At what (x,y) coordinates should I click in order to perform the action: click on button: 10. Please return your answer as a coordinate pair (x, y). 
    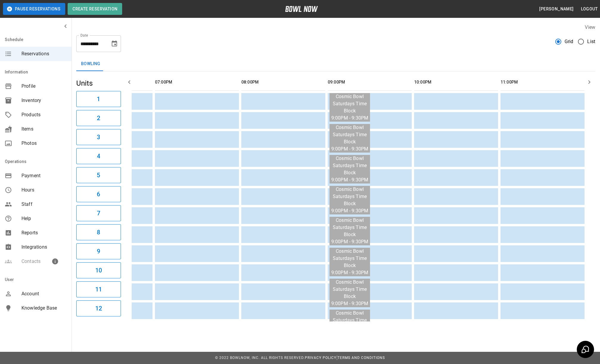
    Looking at the image, I should click on (99, 270).